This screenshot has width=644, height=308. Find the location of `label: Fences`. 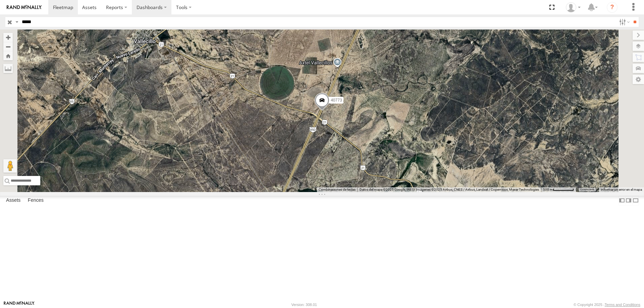

label: Fences is located at coordinates (35, 201).